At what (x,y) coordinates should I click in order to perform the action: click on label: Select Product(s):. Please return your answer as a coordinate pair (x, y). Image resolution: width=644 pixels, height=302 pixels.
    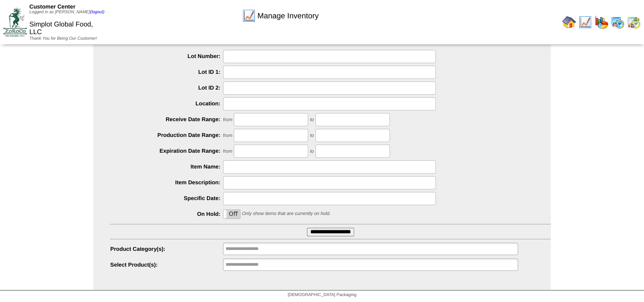
    Looking at the image, I should click on (166, 264).